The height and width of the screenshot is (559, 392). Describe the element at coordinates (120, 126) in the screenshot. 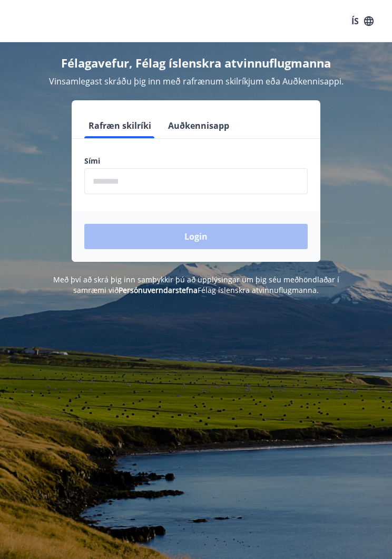

I see `button: Rafræn skilríki` at that location.